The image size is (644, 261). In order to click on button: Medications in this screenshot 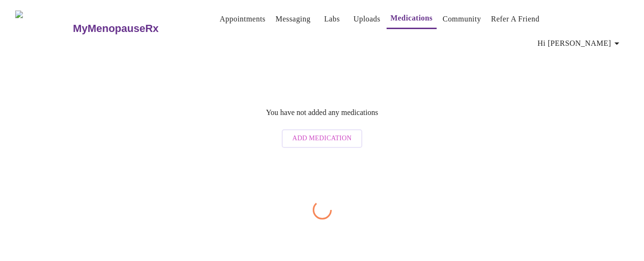, I will do `click(411, 19)`.